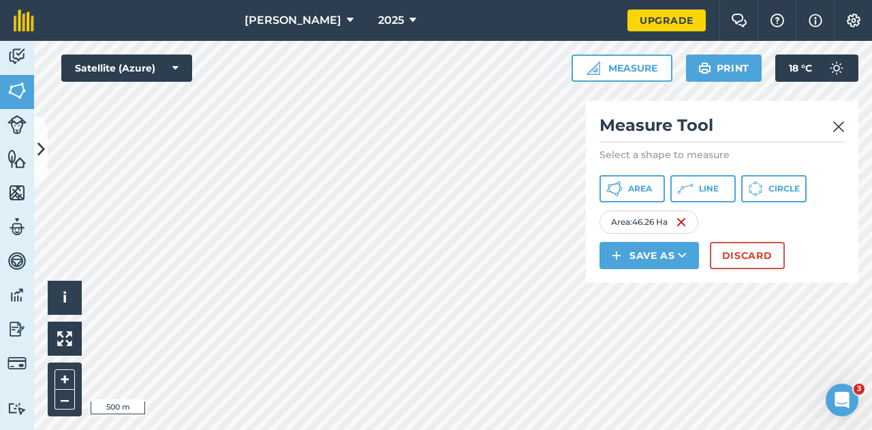 This screenshot has width=872, height=430. What do you see at coordinates (708, 189) in the screenshot?
I see `span: Line` at bounding box center [708, 189].